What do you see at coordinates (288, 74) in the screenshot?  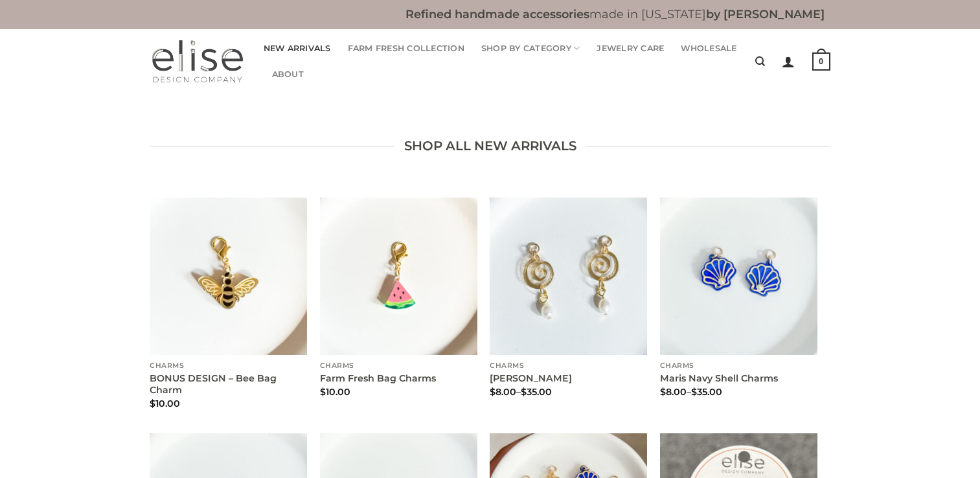 I see `a: About` at bounding box center [288, 74].